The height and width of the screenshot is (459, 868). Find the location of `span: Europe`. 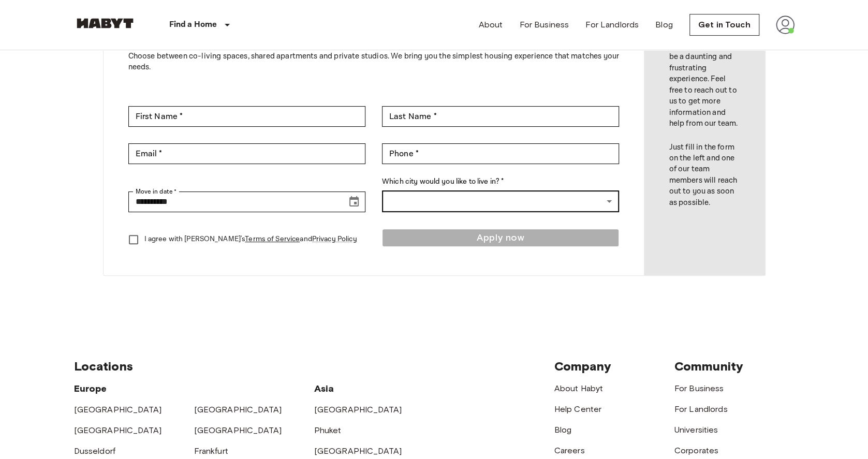

span: Europe is located at coordinates (90, 389).